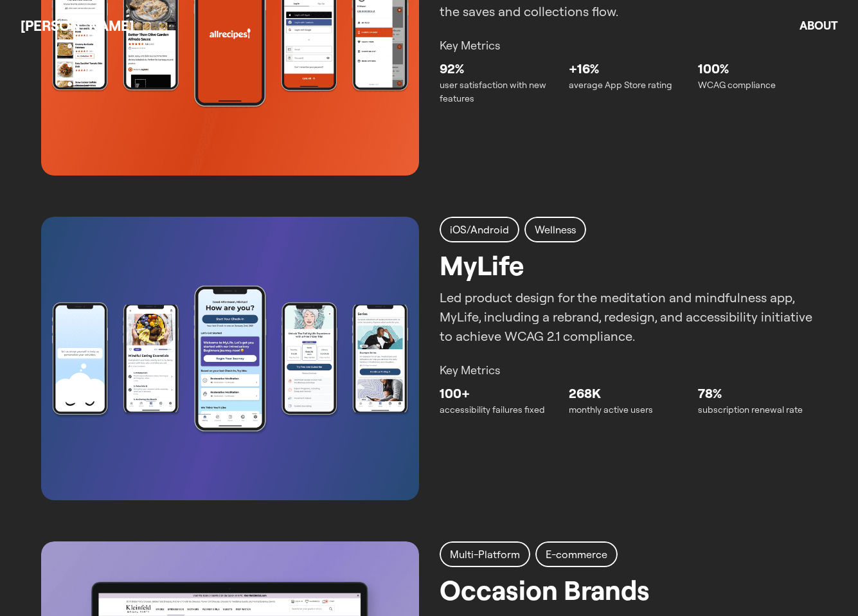  What do you see at coordinates (499, 394) in the screenshot?
I see `p: 100+` at bounding box center [499, 394].